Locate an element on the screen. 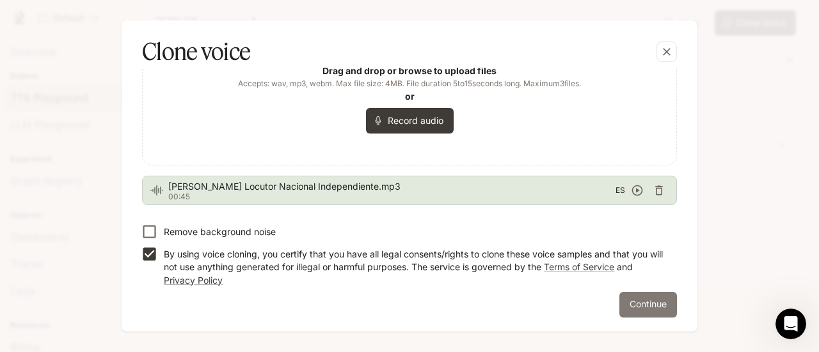 This screenshot has height=352, width=819. a: Terms of Service is located at coordinates (579, 267).